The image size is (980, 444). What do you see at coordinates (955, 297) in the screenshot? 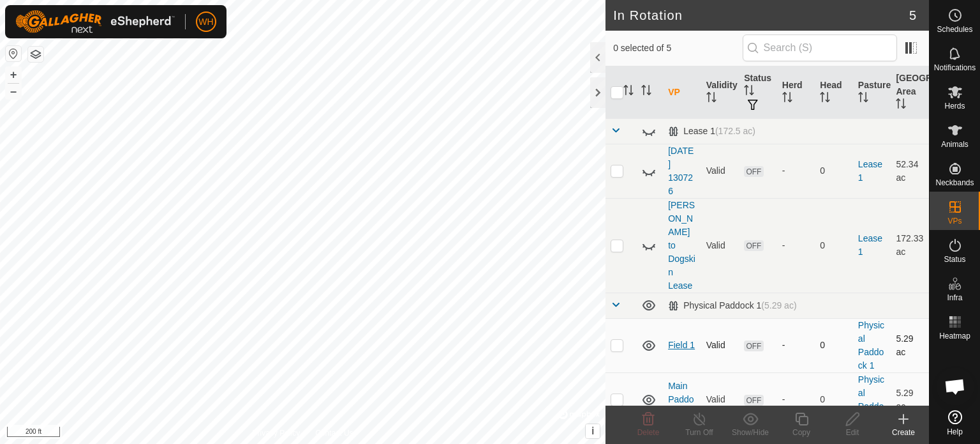
I see `span: Infra` at bounding box center [955, 297].